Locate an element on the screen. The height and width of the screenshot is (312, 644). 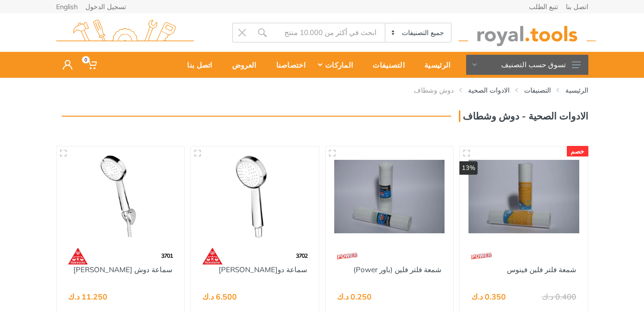
a: English is located at coordinates (66, 7).